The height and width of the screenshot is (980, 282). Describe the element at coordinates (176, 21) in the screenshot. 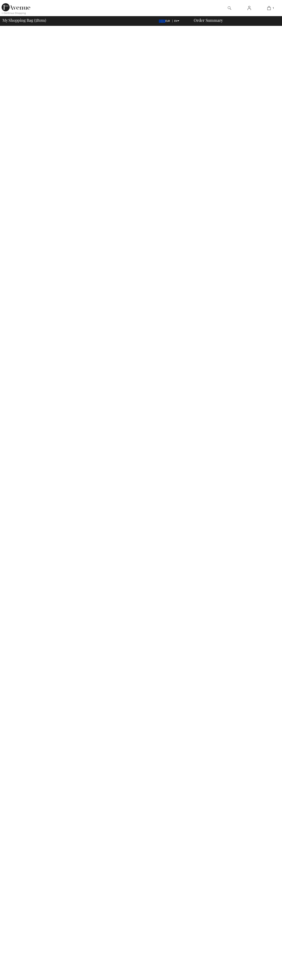

I see `span: EN` at that location.